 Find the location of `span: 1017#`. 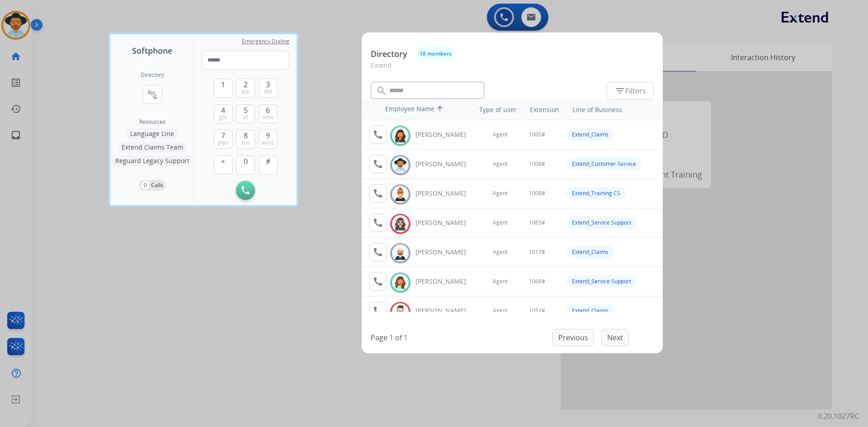

span: 1017# is located at coordinates (537, 252).